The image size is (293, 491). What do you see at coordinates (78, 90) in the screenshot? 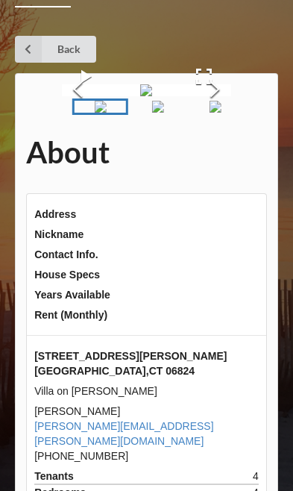
I see `button: Previous Slide` at bounding box center [78, 90].